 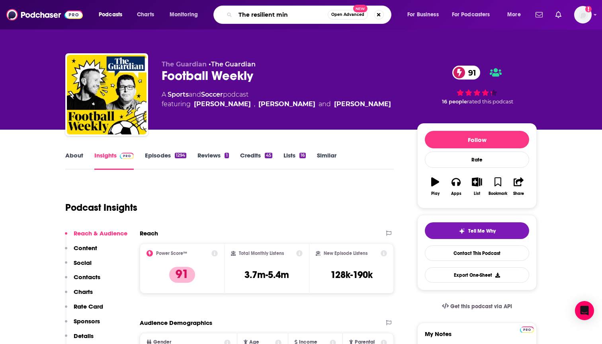 I want to click on a: Sports, so click(x=178, y=94).